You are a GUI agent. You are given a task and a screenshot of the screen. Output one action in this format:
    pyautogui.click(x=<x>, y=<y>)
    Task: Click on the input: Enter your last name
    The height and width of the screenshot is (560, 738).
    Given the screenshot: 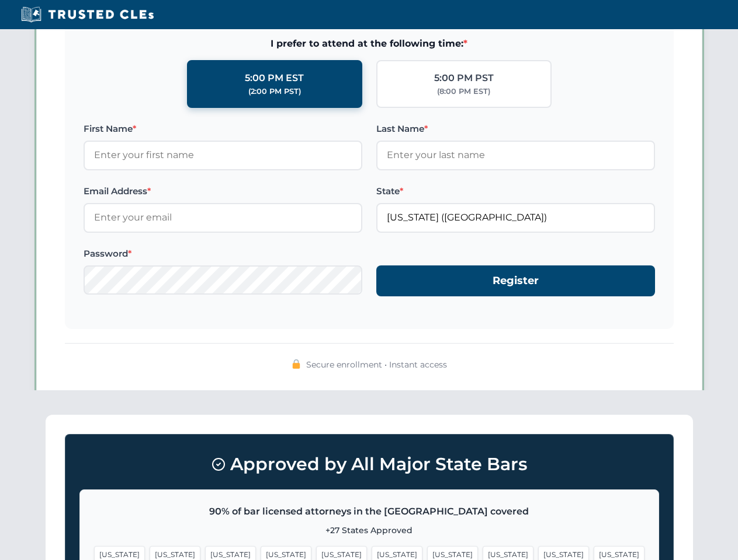 What is the action you would take?
    pyautogui.click(x=515, y=156)
    